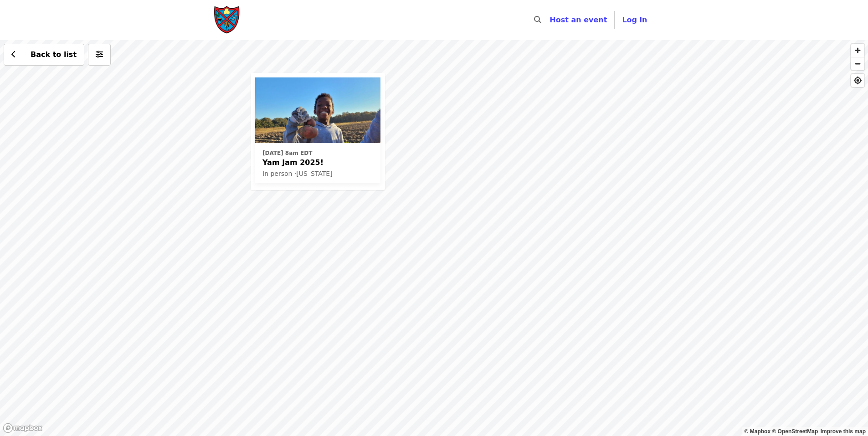 The height and width of the screenshot is (436, 868). What do you see at coordinates (634, 20) in the screenshot?
I see `button: Log in` at bounding box center [634, 20].